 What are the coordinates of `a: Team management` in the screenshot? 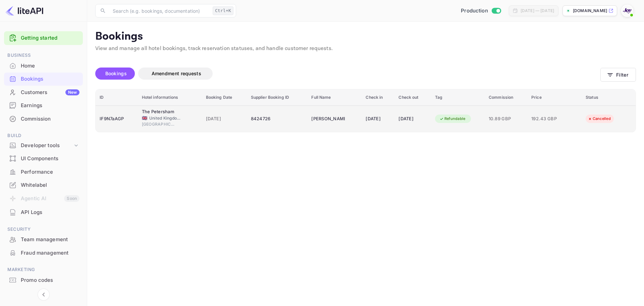 It's located at (43, 239).